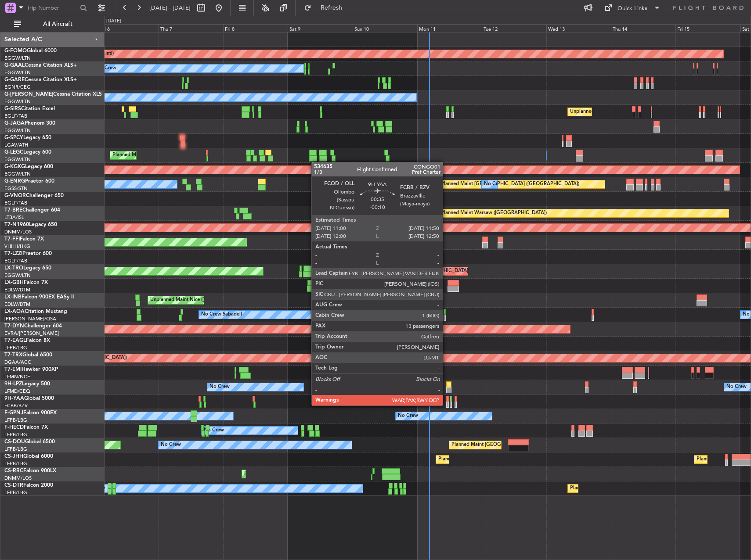  I want to click on a: T7-EMIHawker 900XP, so click(31, 369).